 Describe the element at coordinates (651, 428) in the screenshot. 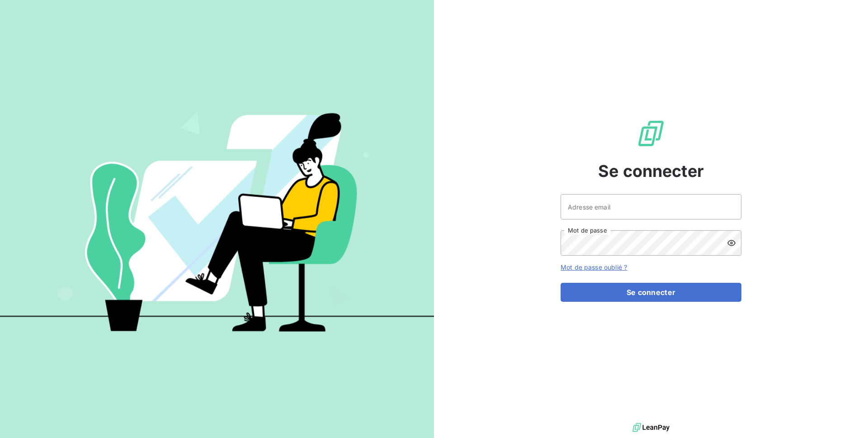

I see `img: logo` at that location.